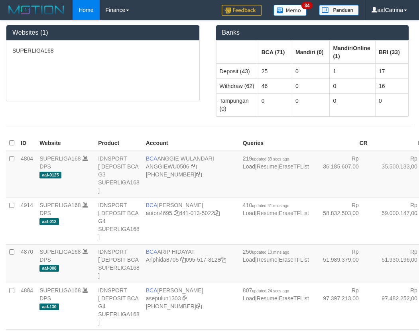  I want to click on span: 219, so click(266, 159).